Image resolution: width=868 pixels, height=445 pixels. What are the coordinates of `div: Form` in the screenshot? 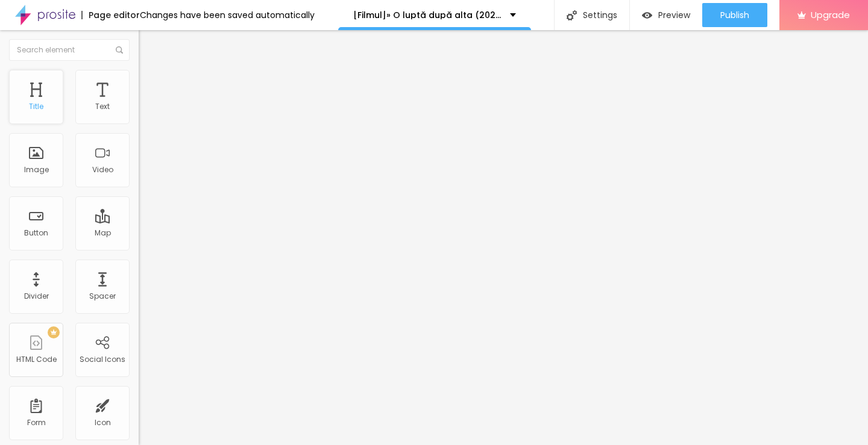 It's located at (36, 423).